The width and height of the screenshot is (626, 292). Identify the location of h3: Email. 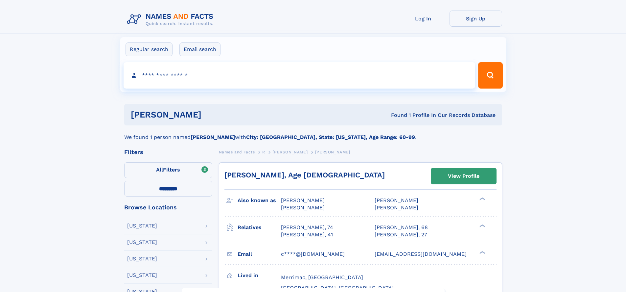
(259, 254).